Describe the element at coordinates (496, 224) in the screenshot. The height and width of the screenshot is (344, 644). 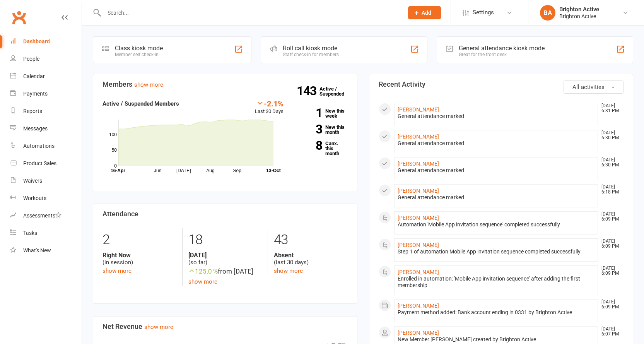
I see `div: Automation 'Mobile App invitation sequence' completed successfully` at that location.